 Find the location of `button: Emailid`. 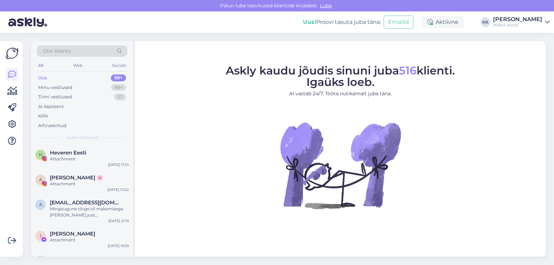

button: Emailid is located at coordinates (398, 22).